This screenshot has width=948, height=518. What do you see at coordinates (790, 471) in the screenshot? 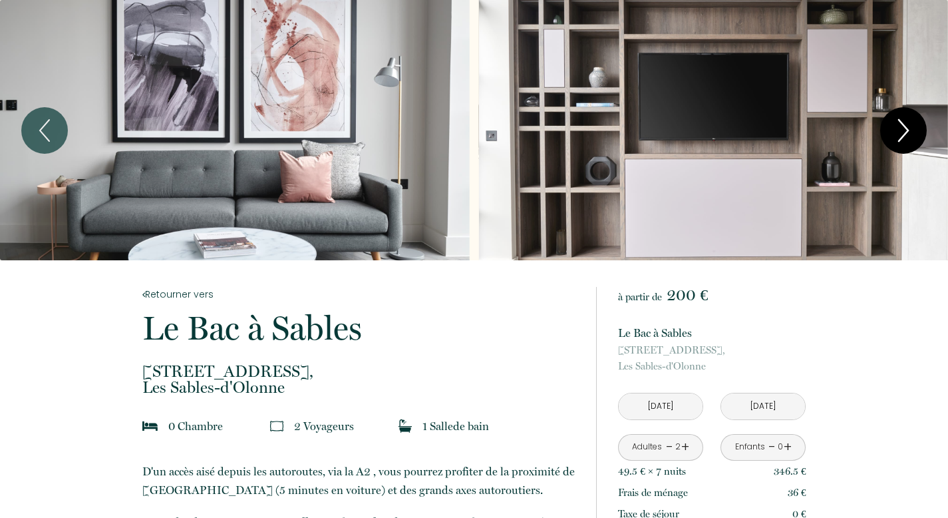
I see `p: 346.5 €` at bounding box center [790, 471].